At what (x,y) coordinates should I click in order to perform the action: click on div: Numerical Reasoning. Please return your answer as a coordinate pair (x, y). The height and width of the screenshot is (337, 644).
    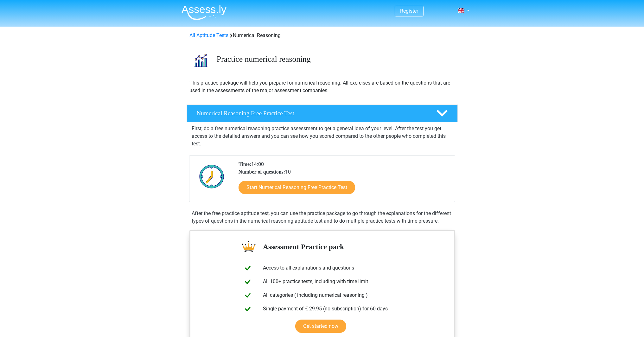
    Looking at the image, I should click on (322, 35).